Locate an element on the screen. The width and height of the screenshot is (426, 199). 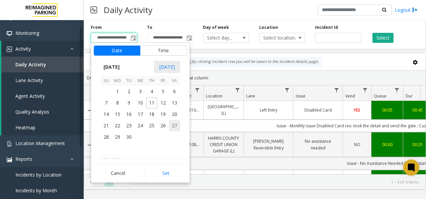
div: Data table is located at coordinates (255, 130).